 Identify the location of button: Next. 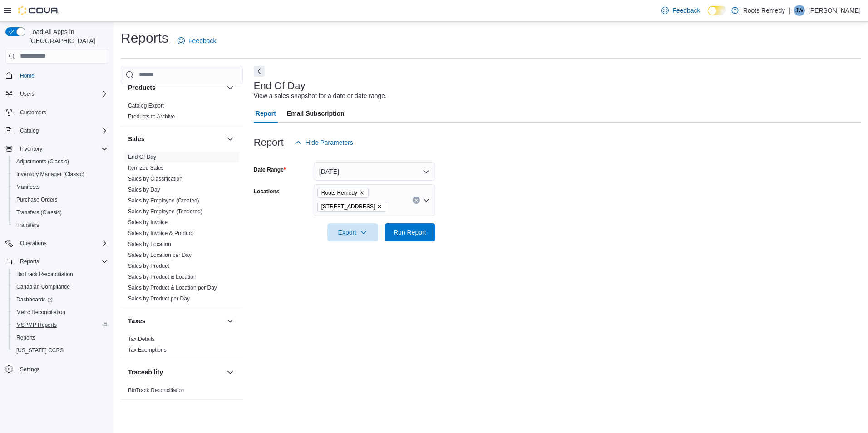
(259, 72).